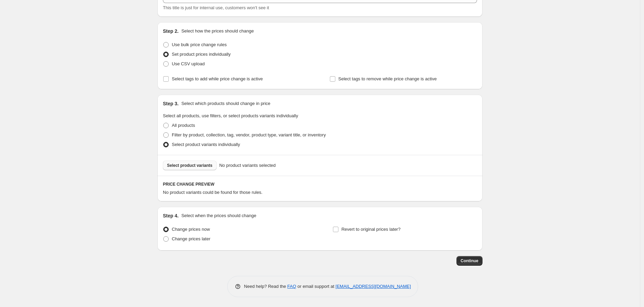 The height and width of the screenshot is (307, 644). What do you see at coordinates (190, 166) in the screenshot?
I see `span: Select product variants` at bounding box center [190, 166].